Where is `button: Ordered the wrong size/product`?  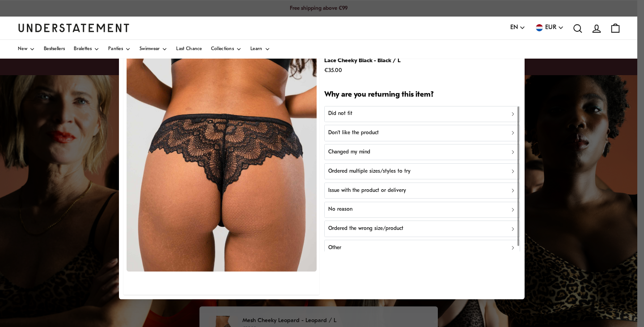
button: Ordered the wrong size/product is located at coordinates (422, 229).